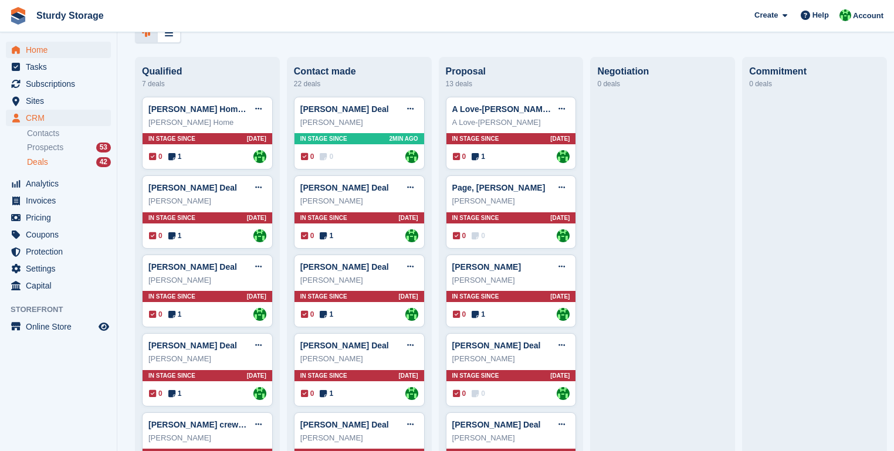 The image size is (894, 451). I want to click on div: 53, so click(103, 147).